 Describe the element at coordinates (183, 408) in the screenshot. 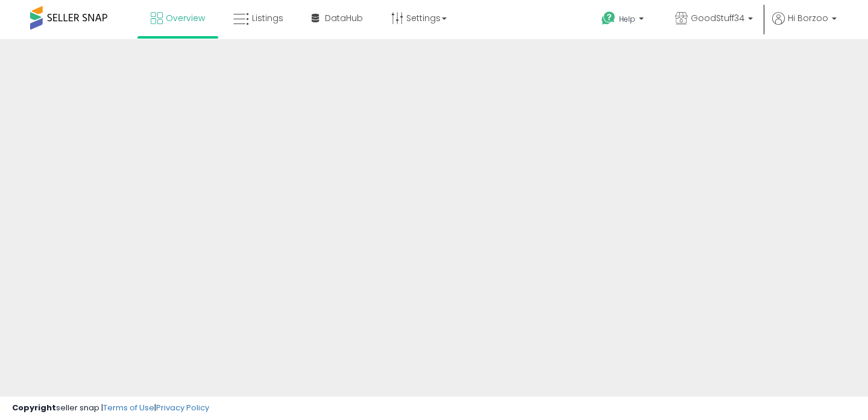

I see `a: Privacy Policy` at that location.